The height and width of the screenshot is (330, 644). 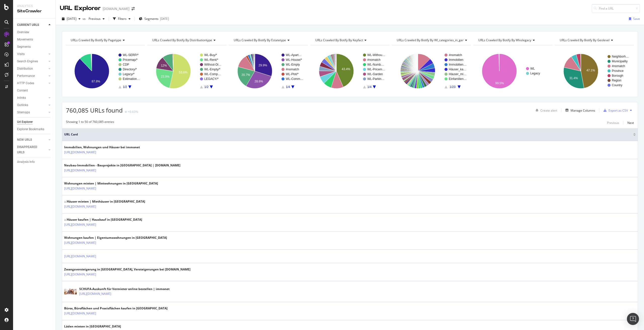 What do you see at coordinates (458, 65) in the screenshot?
I see `text: Immobilien…` at bounding box center [458, 65].